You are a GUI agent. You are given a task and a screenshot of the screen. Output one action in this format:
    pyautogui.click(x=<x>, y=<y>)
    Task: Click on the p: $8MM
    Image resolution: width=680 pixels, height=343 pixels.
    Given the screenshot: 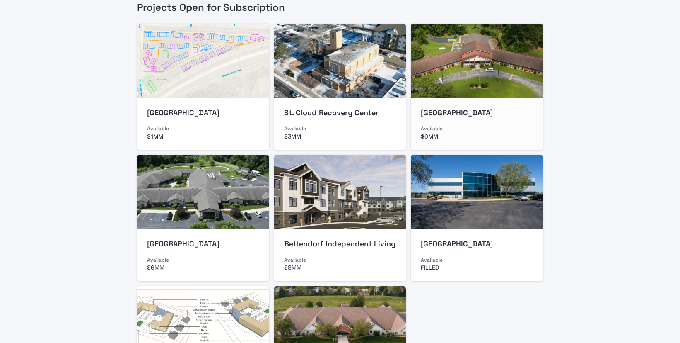 What is the action you would take?
    pyautogui.click(x=340, y=267)
    